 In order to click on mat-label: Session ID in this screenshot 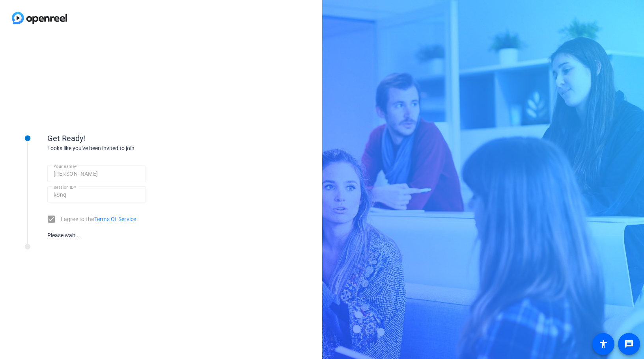, I will do `click(64, 187)`.